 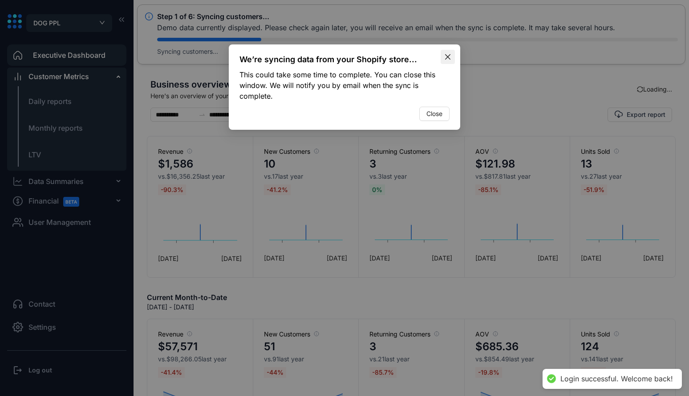 What do you see at coordinates (448, 57) in the screenshot?
I see `span: close` at bounding box center [448, 57].